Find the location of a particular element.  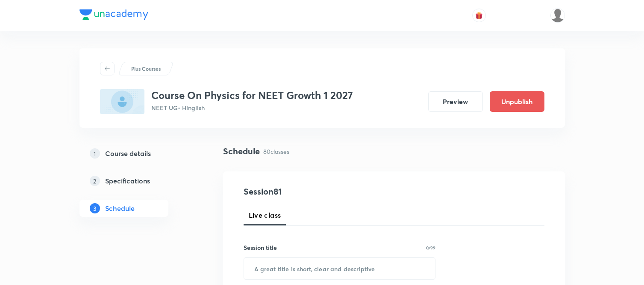

h6: Session title is located at coordinates (261, 247).